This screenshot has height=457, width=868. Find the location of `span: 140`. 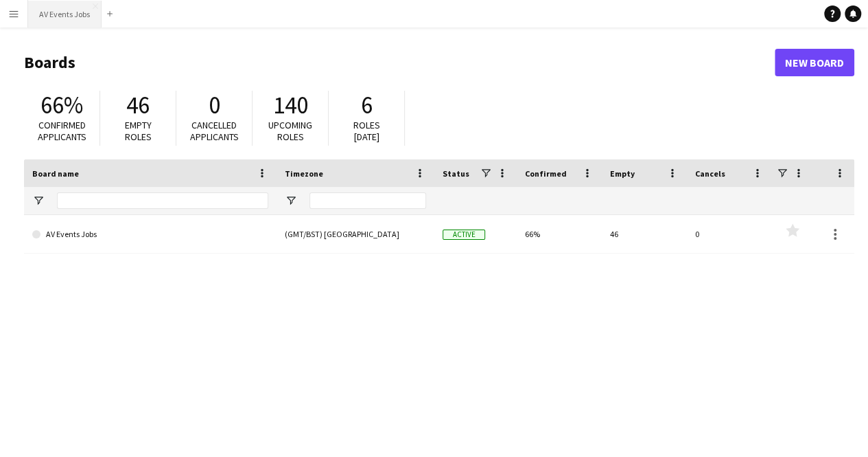

span: 140 is located at coordinates (291, 105).